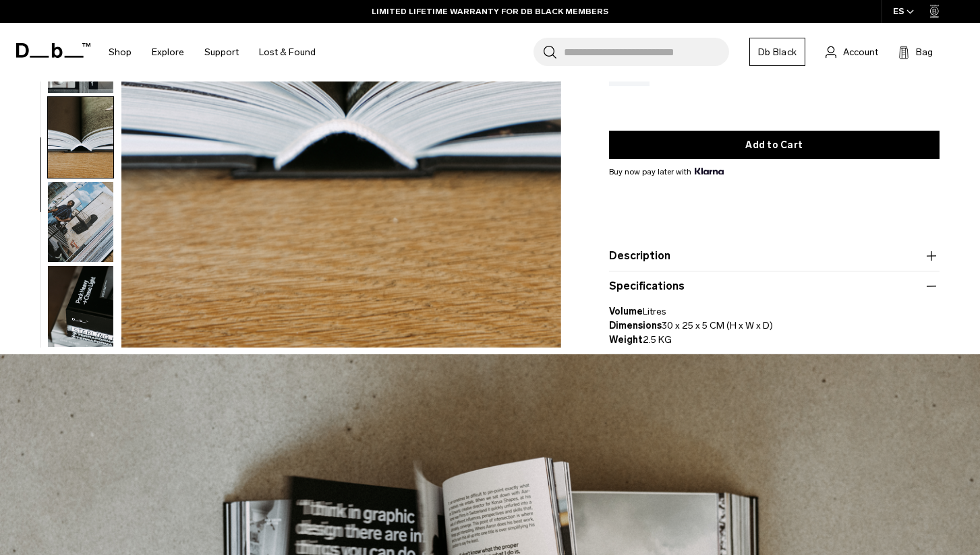 The width and height of the screenshot is (980, 555). I want to click on p: Litres 30 x 25 x 5 CM (H x W x D) 2.5 KG, so click(775, 320).